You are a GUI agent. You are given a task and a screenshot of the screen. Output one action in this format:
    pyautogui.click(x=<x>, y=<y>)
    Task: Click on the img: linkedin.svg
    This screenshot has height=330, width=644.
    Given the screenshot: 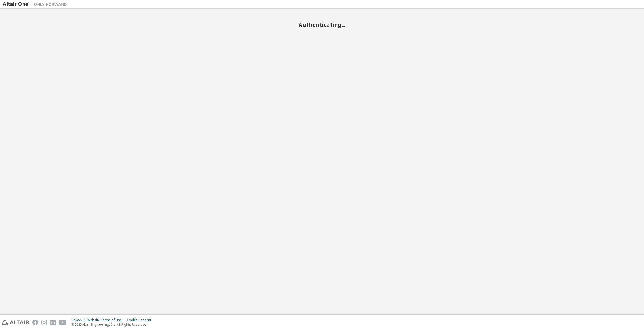 What is the action you would take?
    pyautogui.click(x=52, y=322)
    